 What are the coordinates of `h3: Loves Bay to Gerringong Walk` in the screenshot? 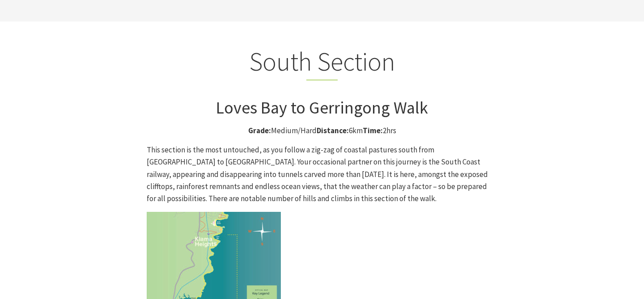 It's located at (322, 107).